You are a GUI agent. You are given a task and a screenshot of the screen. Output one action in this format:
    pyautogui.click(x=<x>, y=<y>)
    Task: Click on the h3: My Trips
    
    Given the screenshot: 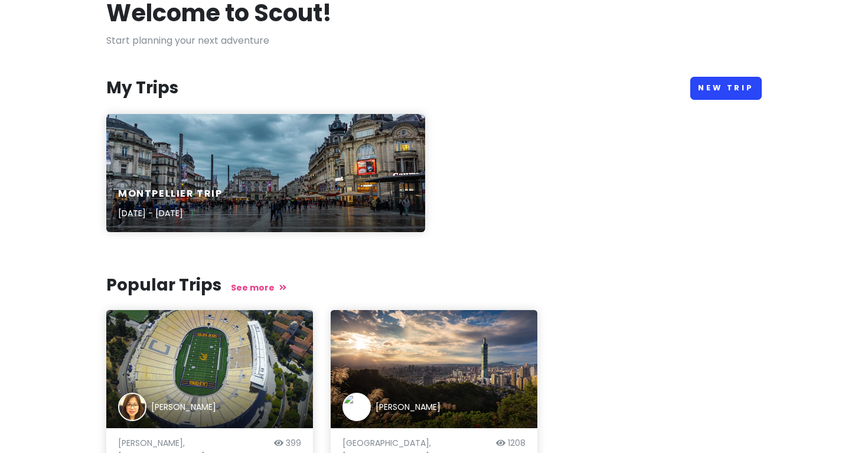 What is the action you would take?
    pyautogui.click(x=142, y=88)
    